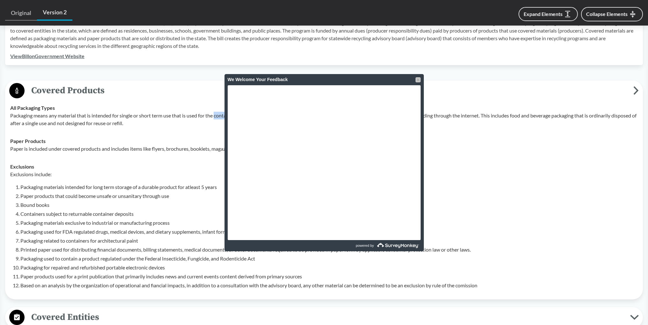  What do you see at coordinates (548, 14) in the screenshot?
I see `button: Expand Elements` at bounding box center [548, 14].